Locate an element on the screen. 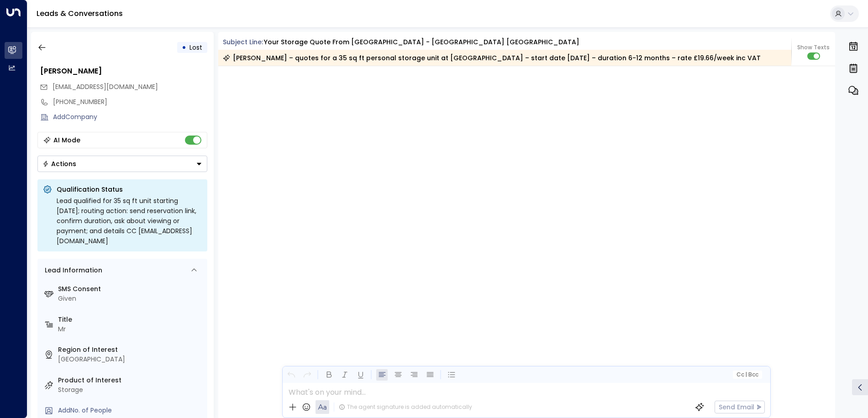  div: Mr is located at coordinates (130, 329).